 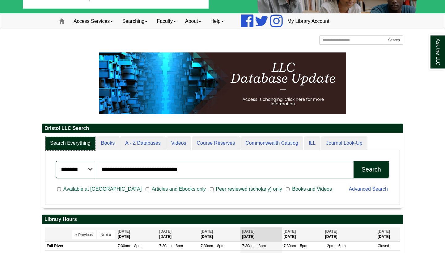 I want to click on img: HTML tutorial, so click(x=222, y=83).